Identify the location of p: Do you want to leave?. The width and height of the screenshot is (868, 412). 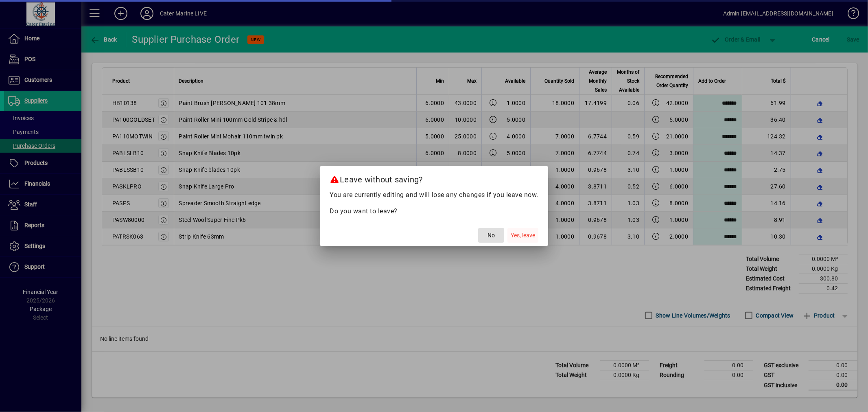
(433, 211).